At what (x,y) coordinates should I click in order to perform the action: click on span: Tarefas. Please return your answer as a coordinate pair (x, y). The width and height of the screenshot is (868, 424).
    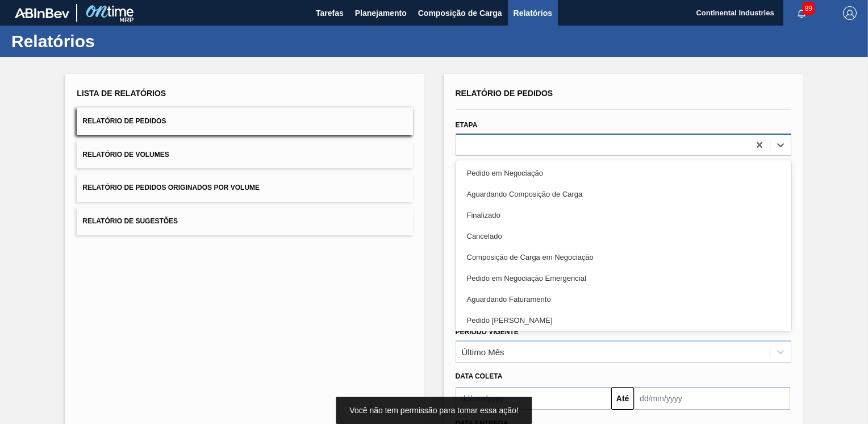
    Looking at the image, I should click on (330, 13).